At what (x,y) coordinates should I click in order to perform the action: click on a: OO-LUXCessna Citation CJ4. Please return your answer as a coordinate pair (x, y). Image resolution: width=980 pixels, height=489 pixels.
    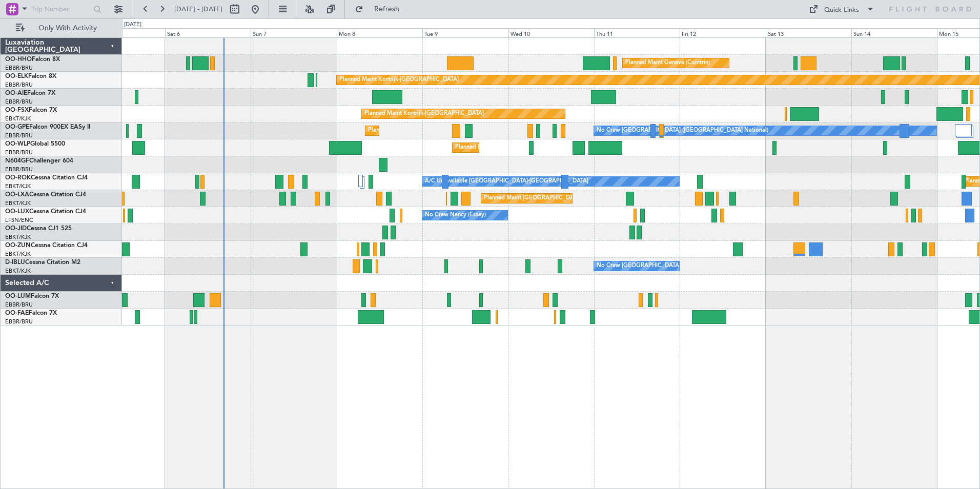
    Looking at the image, I should click on (45, 212).